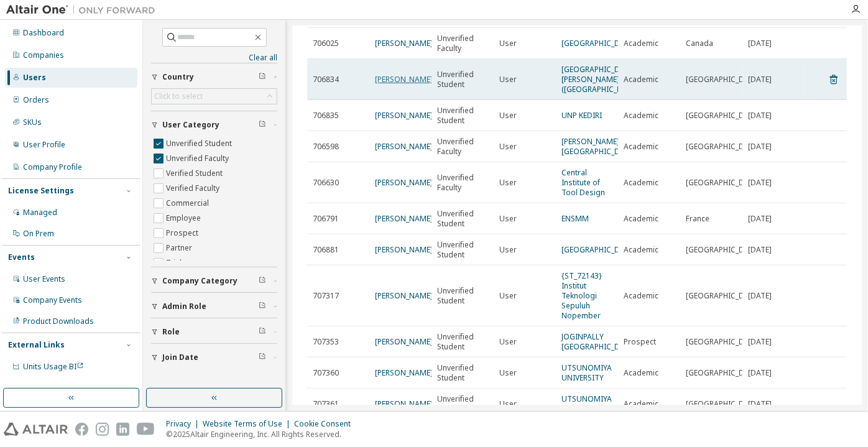 The image size is (868, 447). What do you see at coordinates (84, 10) in the screenshot?
I see `img: Altair One` at bounding box center [84, 10].